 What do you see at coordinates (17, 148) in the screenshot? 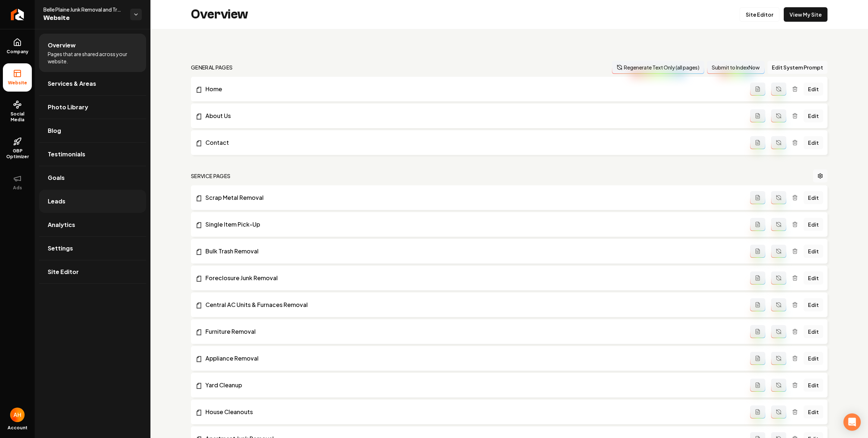
I see `a: GBP Optimizer` at bounding box center [17, 148].